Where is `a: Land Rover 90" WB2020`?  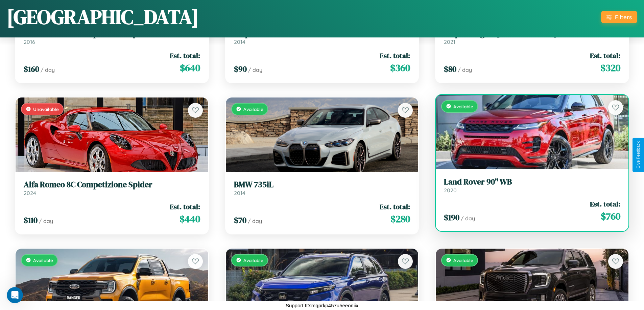 a: Land Rover 90" WB2020 is located at coordinates (532, 185).